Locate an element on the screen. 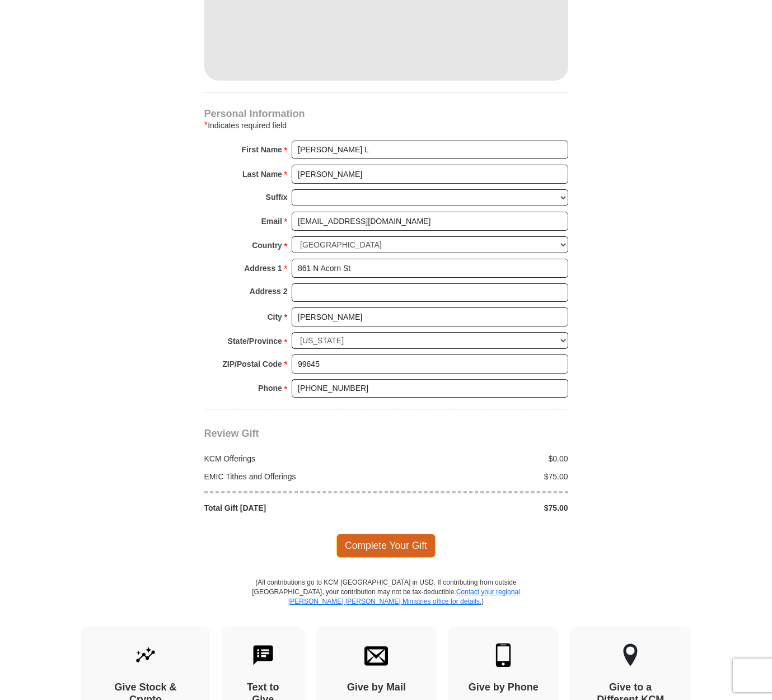 This screenshot has width=772, height=700. strong: State/Province is located at coordinates (255, 341).